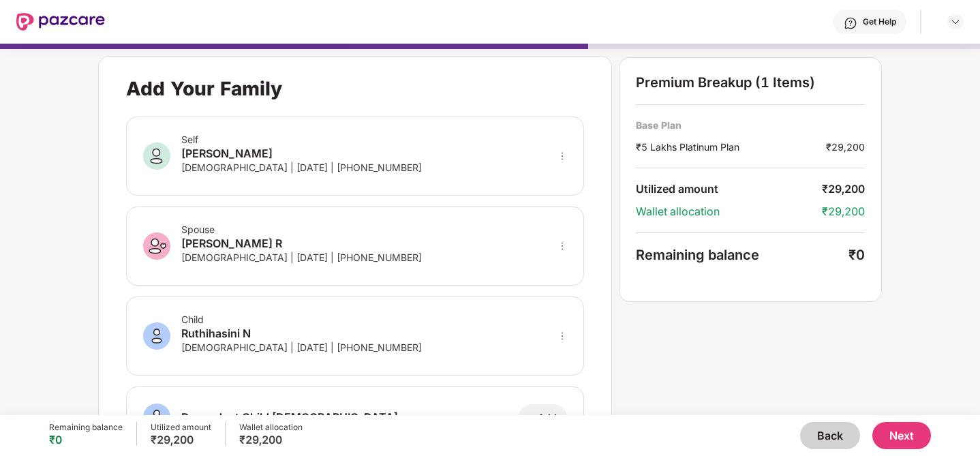 The height and width of the screenshot is (456, 980). I want to click on img: svg+xml;base64,PHN2ZyBpZD0iSGVscC0zMngzMiIgeG1sbnM9Imh0dHA6Ly93d3cudzMub3JnLzIwMDAvc3ZnIiB3aWR0aD..., so click(850, 23).